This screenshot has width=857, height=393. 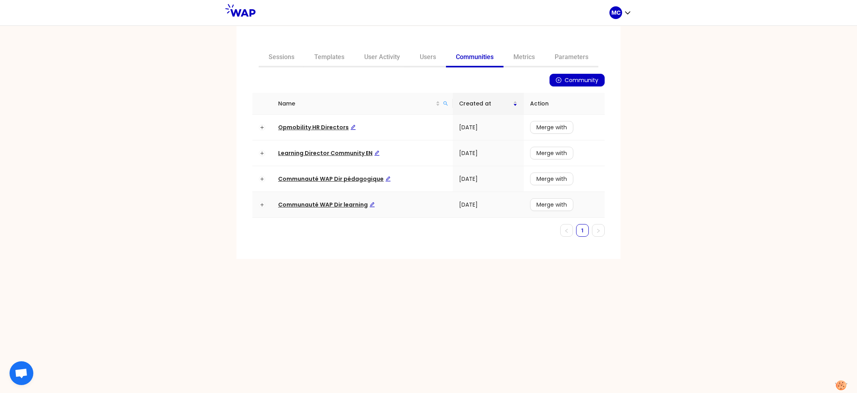 What do you see at coordinates (577, 80) in the screenshot?
I see `button: plus-circleCommunity` at bounding box center [577, 80].